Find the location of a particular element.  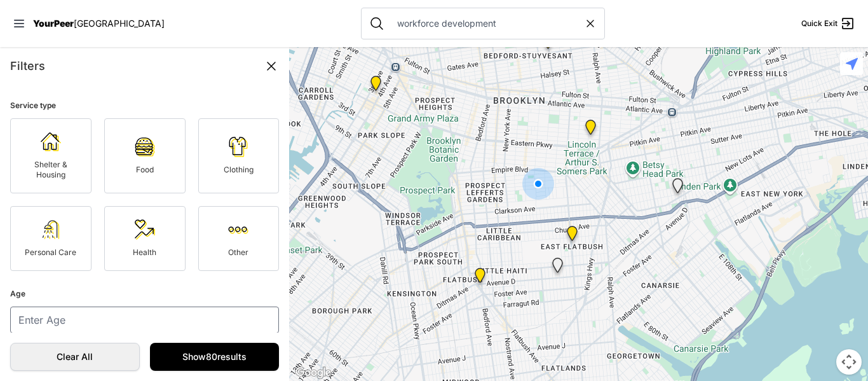

a: Clothing is located at coordinates (239, 156).